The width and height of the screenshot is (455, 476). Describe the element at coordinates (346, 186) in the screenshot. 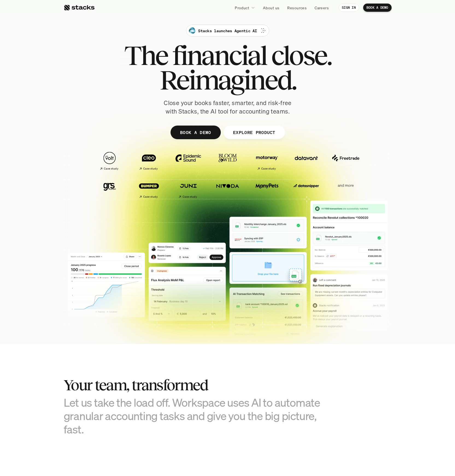

I see `p: and more` at that location.